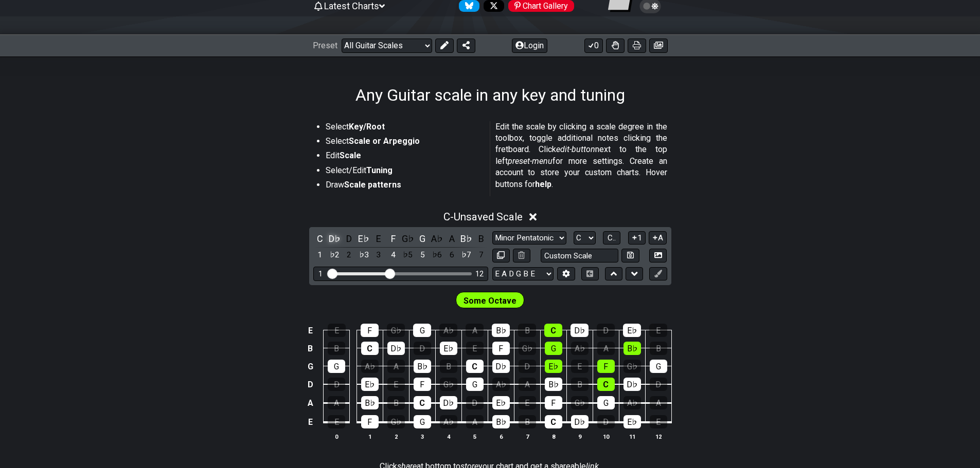 This screenshot has height=468, width=980. What do you see at coordinates (529, 45) in the screenshot?
I see `button: Login` at bounding box center [529, 45].